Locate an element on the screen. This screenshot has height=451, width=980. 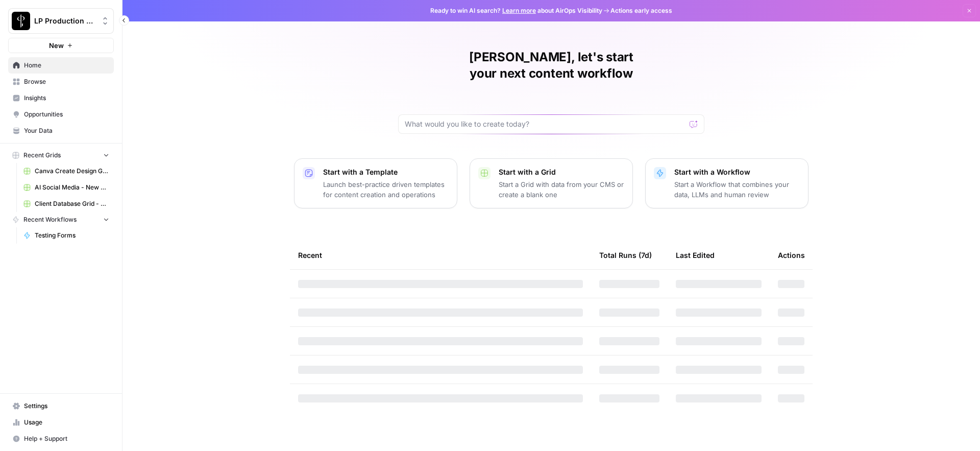
a: Browse is located at coordinates (61, 82).